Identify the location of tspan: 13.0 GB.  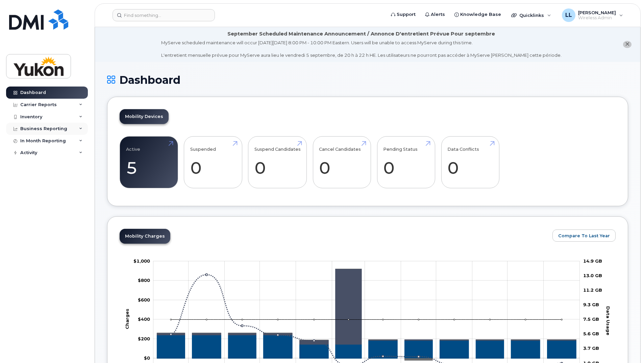
(593, 275).